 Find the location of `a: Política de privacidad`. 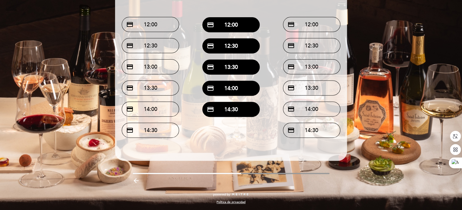

a: Política de privacidad is located at coordinates (231, 202).